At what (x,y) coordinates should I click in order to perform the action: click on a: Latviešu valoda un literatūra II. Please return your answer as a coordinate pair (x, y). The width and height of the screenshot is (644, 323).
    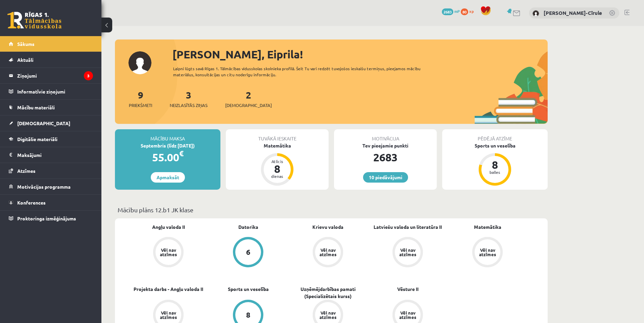
    Looking at the image, I should click on (408, 227).